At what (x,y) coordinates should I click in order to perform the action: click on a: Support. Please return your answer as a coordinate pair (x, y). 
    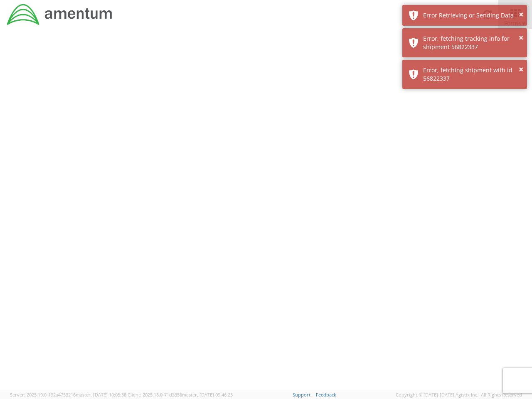
    Looking at the image, I should click on (301, 394).